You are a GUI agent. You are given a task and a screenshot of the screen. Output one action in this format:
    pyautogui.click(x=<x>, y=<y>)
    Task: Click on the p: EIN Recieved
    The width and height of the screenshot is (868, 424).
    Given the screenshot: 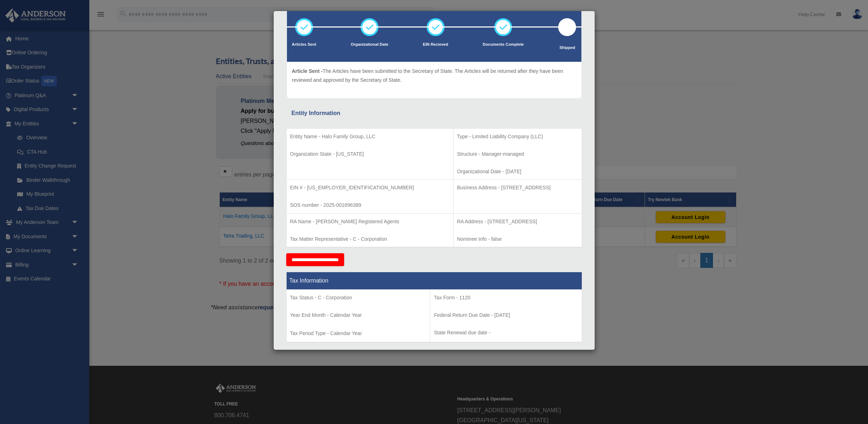 What is the action you would take?
    pyautogui.click(x=435, y=45)
    